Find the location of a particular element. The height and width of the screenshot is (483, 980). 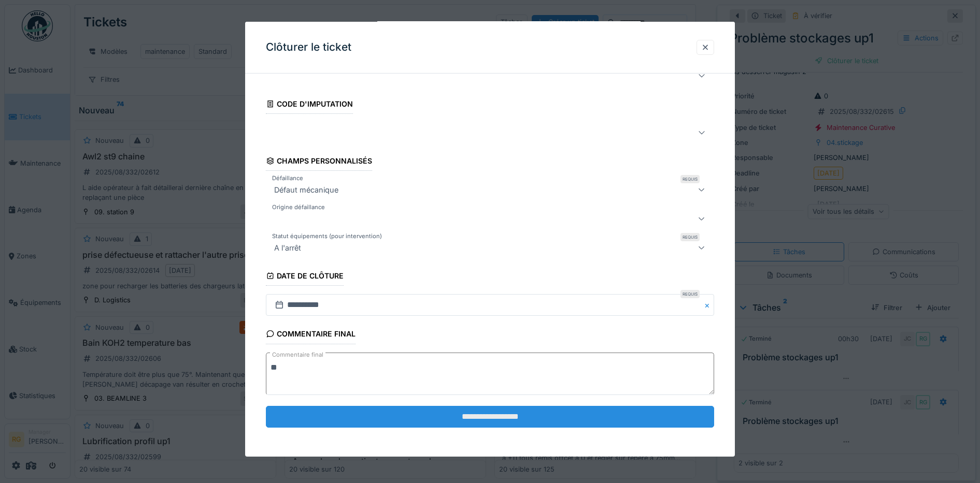

div: Code d'imputation is located at coordinates (309, 105).